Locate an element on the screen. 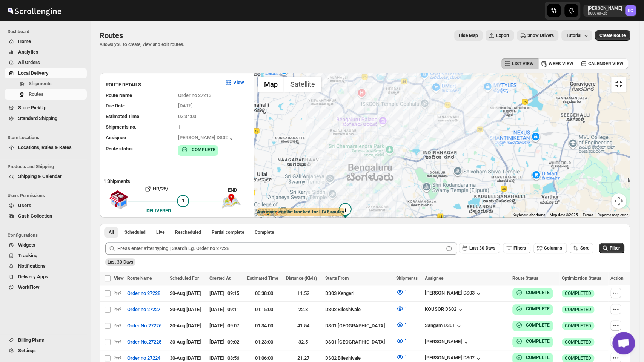  button: Order No.27225 is located at coordinates (144, 342).